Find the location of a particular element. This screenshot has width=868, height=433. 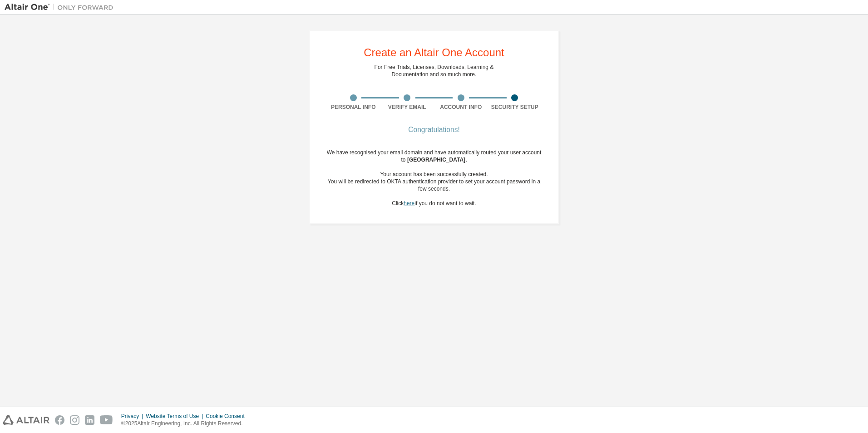

p: © 2025 Altair Engineering, Inc. All Rights Reserved. is located at coordinates (186, 424).